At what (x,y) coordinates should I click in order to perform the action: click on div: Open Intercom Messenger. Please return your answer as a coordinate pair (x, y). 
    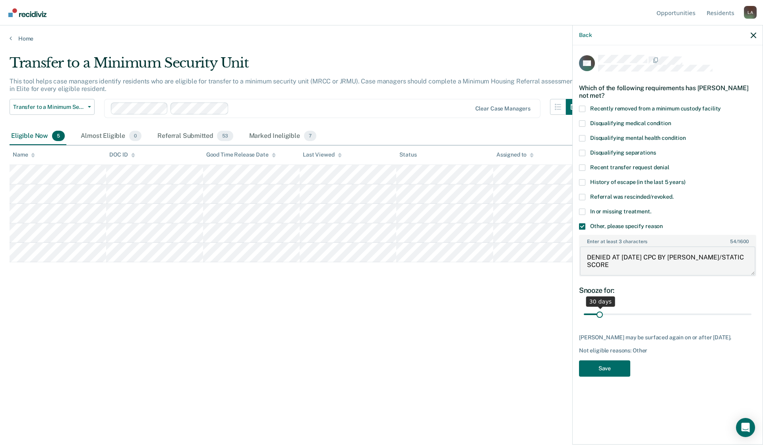
    Looking at the image, I should click on (745, 427).